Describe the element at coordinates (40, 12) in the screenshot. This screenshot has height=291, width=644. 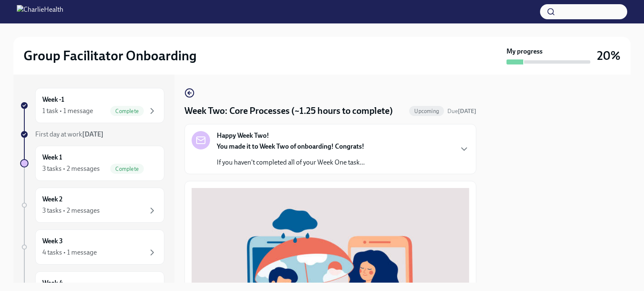
I see `img: CharlieHealth` at that location.